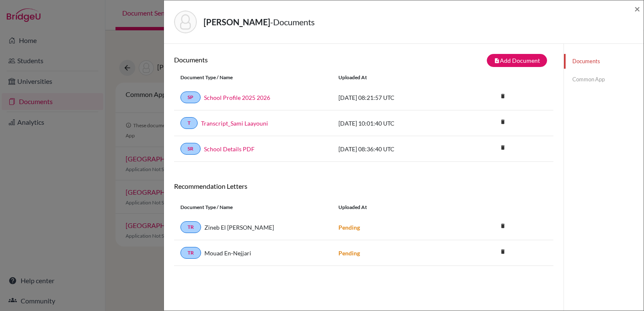 The height and width of the screenshot is (311, 644). What do you see at coordinates (189, 123) in the screenshot?
I see `a: T` at bounding box center [189, 123].